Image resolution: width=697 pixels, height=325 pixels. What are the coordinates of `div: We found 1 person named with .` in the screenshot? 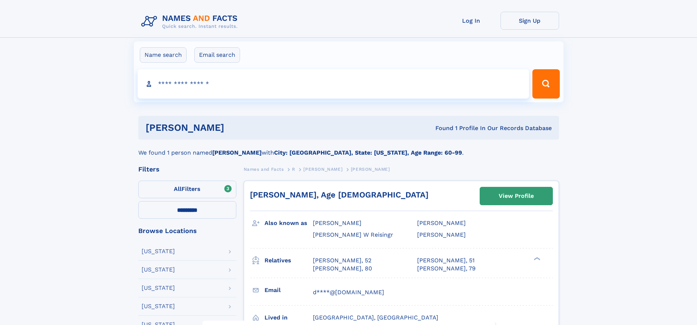 It's located at (349, 148).